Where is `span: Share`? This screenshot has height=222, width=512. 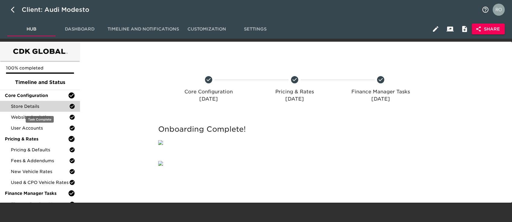 span: Share is located at coordinates (488, 29).